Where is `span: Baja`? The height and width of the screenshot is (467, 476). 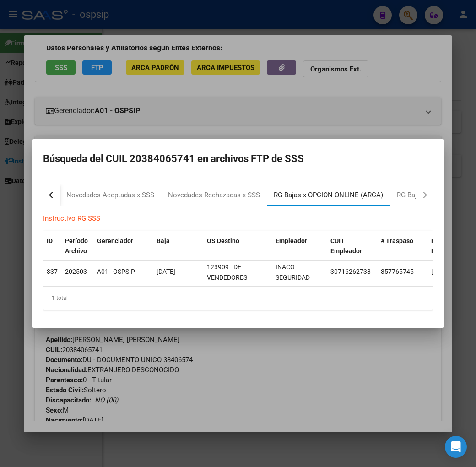 span: Baja is located at coordinates (163, 241).